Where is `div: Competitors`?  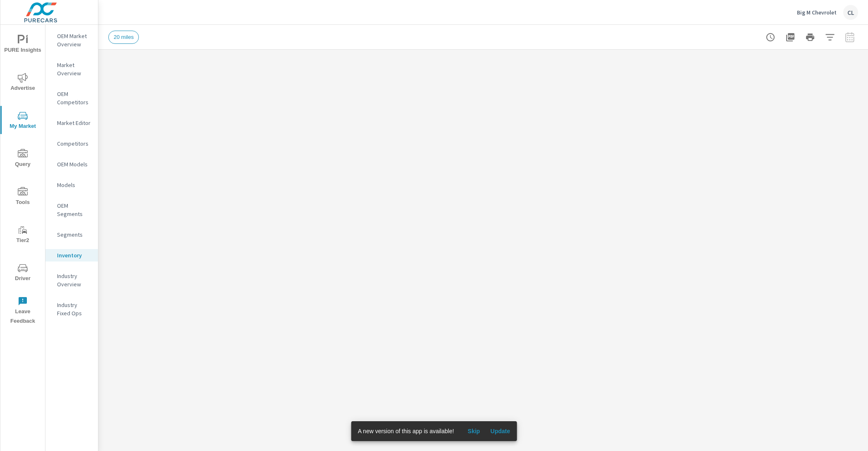 div: Competitors is located at coordinates (72, 144).